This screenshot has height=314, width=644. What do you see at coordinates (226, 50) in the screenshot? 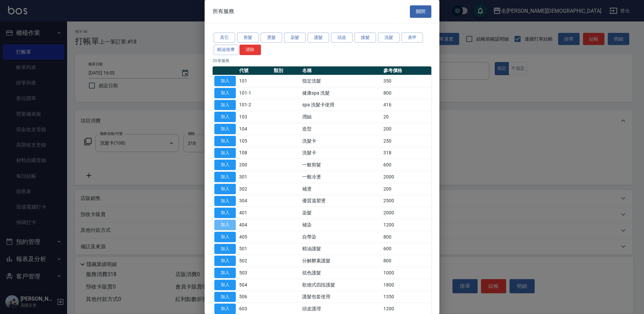
I see `button: 精油按摩` at bounding box center [226, 50].